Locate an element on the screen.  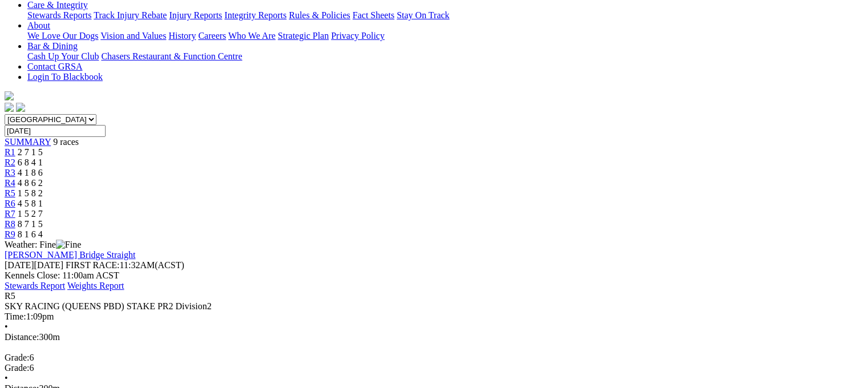
a: Contact GRSA is located at coordinates (55, 66).